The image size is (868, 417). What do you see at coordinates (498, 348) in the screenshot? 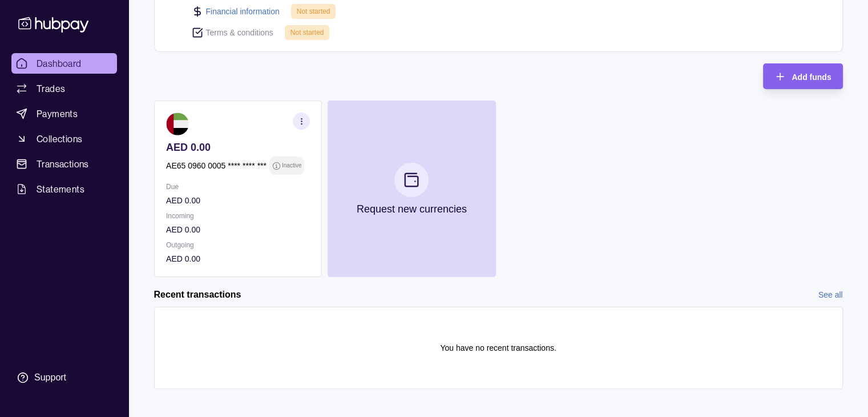
I see `p: You have no recent transactions.` at bounding box center [498, 348].